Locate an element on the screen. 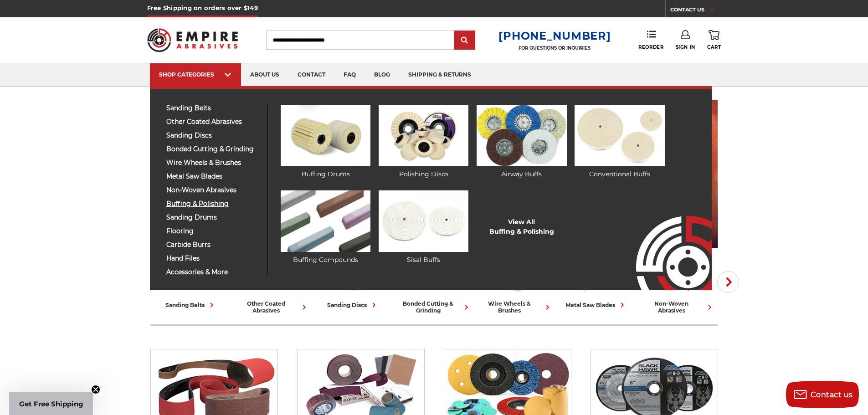 This screenshot has height=415, width=868. span: sanding discs is located at coordinates (214, 135).